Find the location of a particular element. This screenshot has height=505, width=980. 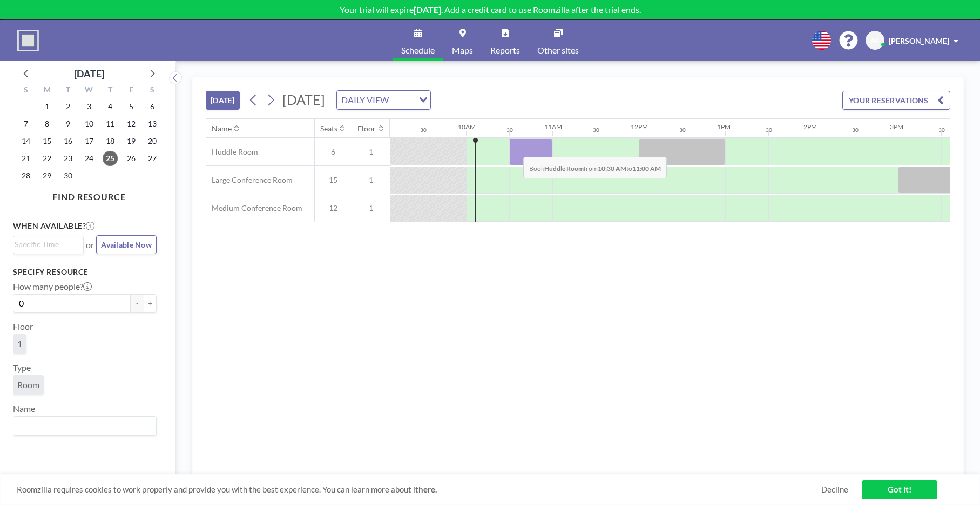

span: Schedule is located at coordinates (418, 50).